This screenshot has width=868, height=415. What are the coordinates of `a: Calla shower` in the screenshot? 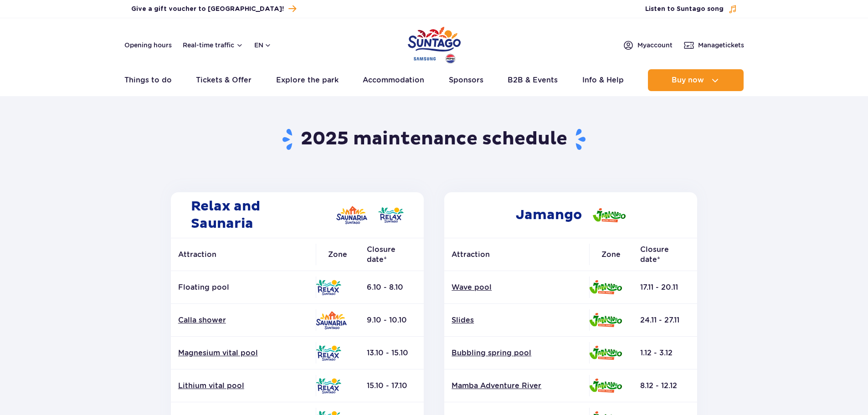 It's located at (243, 321).